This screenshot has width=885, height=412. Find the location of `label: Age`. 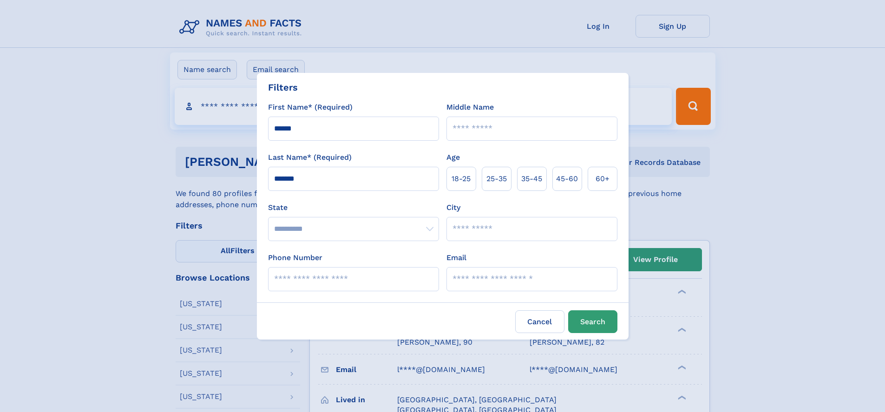

label: Age is located at coordinates (453, 157).